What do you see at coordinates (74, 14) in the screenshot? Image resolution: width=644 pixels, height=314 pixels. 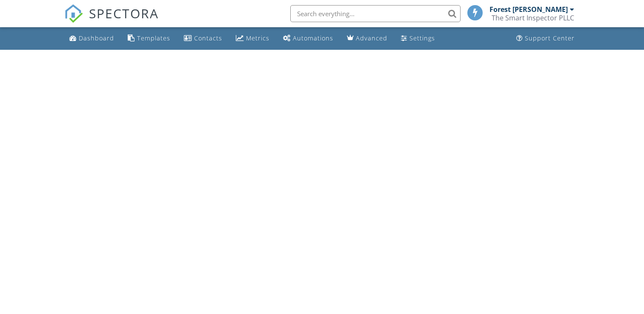 I see `img: The Best Home Inspection Software - Spectora` at bounding box center [74, 14].